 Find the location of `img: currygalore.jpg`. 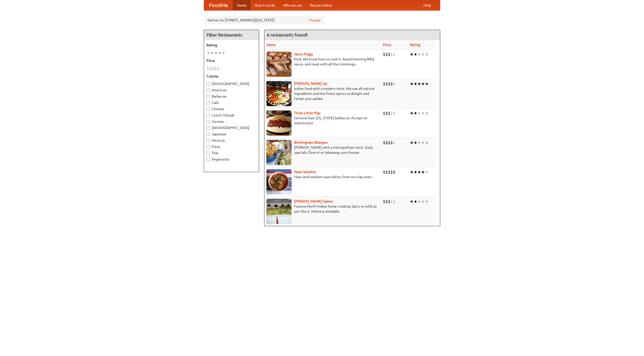

img: currygalore.jpg is located at coordinates (279, 211).